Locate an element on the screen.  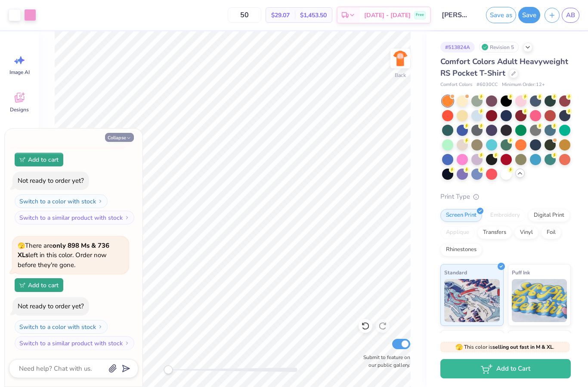
div: Applique is located at coordinates (457, 233).